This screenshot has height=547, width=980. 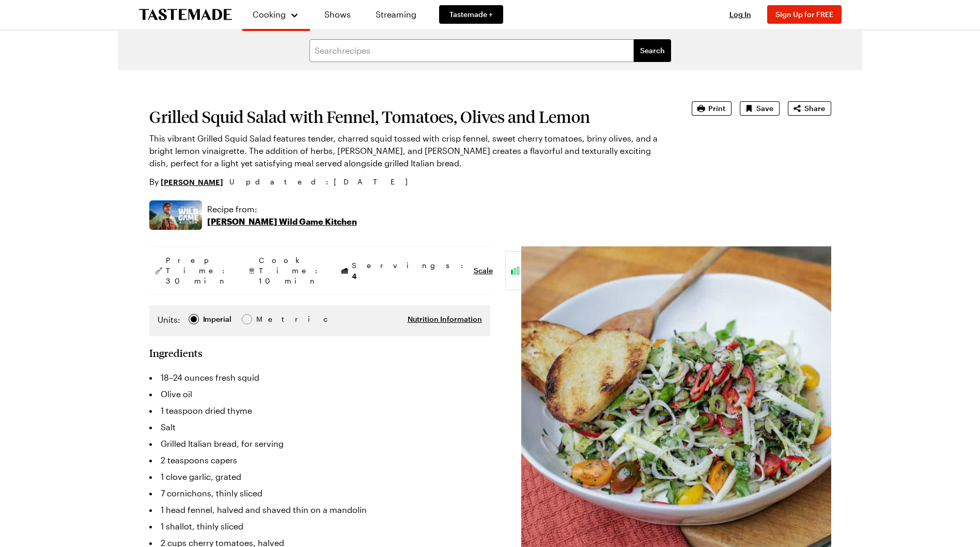 What do you see at coordinates (445, 319) in the screenshot?
I see `span: Nutrition Information` at bounding box center [445, 319].